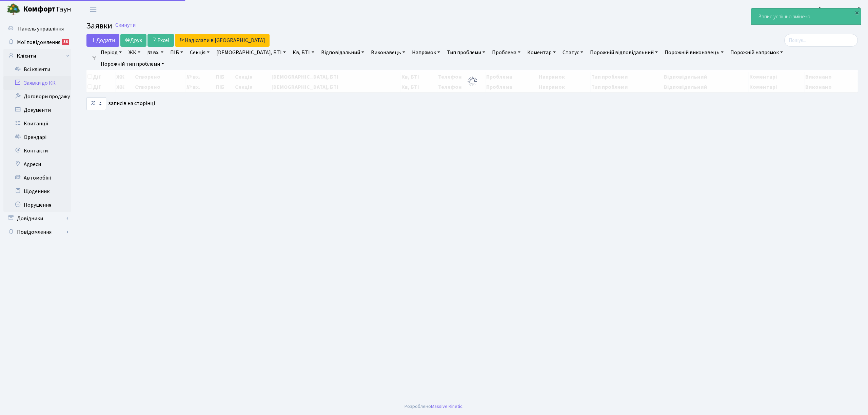 The height and width of the screenshot is (415, 868). I want to click on a: Орендарі, so click(37, 137).